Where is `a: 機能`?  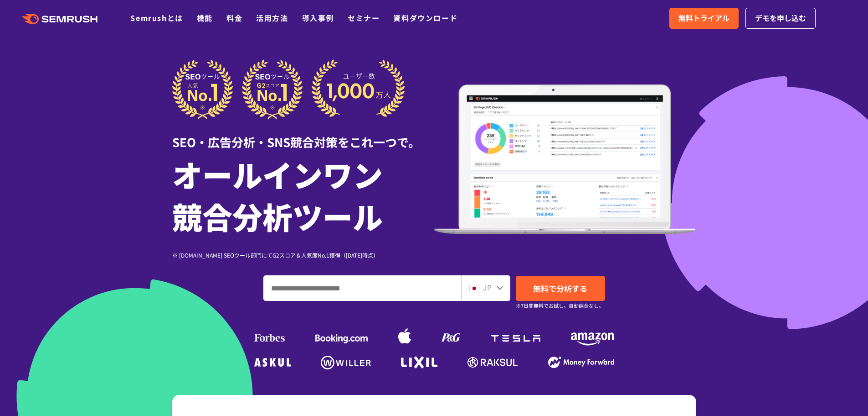 a: 機能 is located at coordinates (205, 18).